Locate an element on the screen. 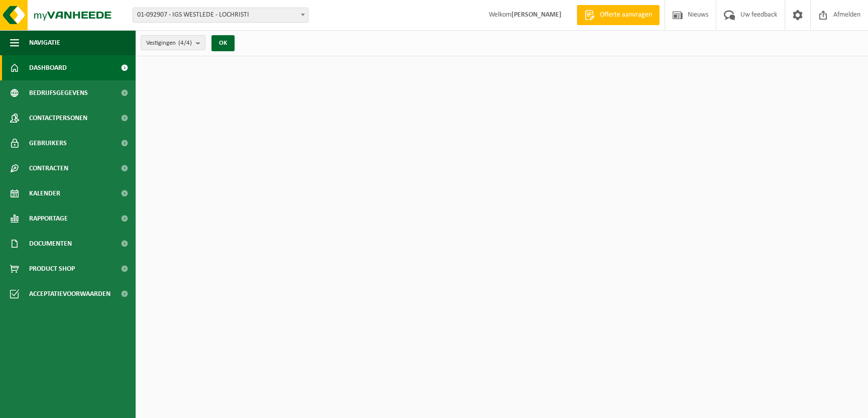 The image size is (868, 418). button: OK is located at coordinates (223, 43).